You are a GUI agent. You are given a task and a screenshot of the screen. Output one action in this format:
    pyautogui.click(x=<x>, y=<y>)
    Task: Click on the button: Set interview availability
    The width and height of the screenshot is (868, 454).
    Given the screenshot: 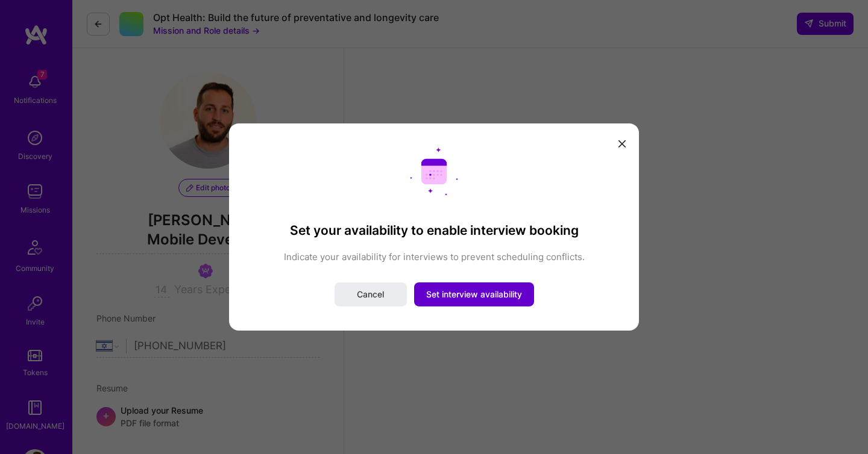 What is the action you would take?
    pyautogui.click(x=474, y=295)
    